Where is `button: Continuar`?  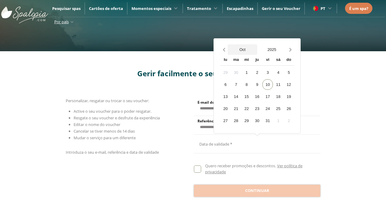
button: Continuar is located at coordinates (257, 191).